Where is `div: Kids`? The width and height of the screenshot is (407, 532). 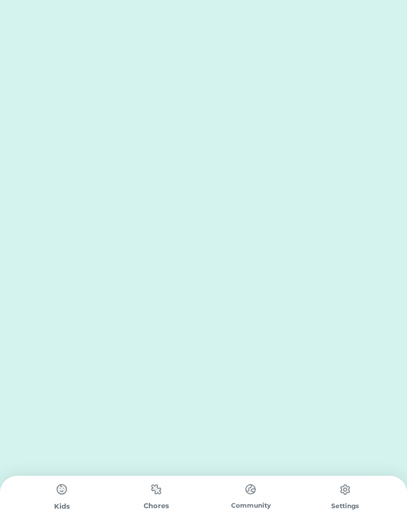
div: Kids is located at coordinates (62, 507).